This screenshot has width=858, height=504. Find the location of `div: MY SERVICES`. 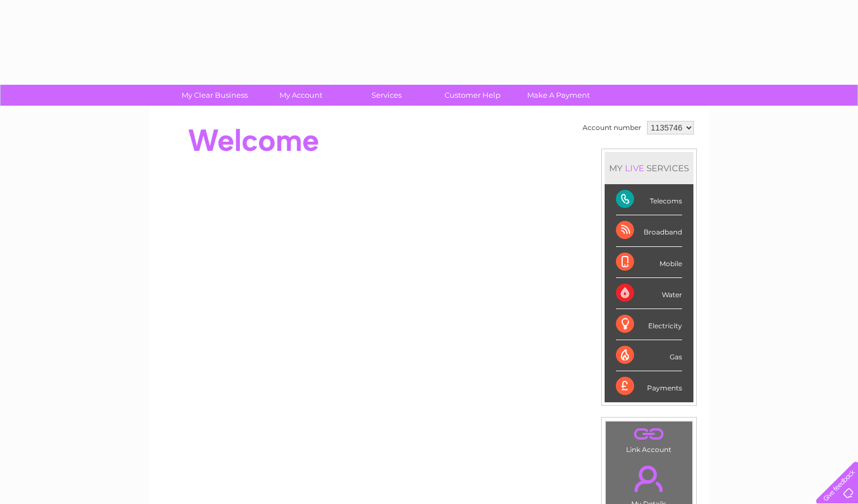

div: MY SERVICES is located at coordinates (649, 167).